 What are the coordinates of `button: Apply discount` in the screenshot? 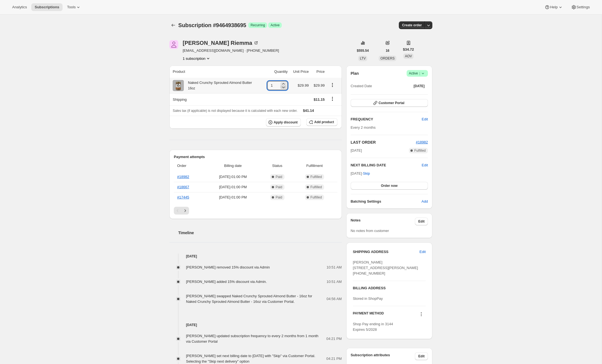 It's located at (284, 122).